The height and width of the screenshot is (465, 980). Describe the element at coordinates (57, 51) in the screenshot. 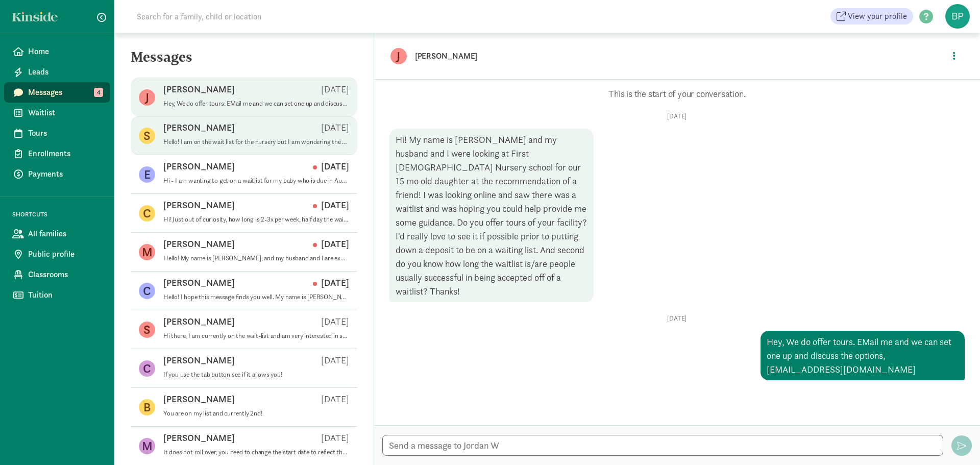

I see `a: Home` at that location.